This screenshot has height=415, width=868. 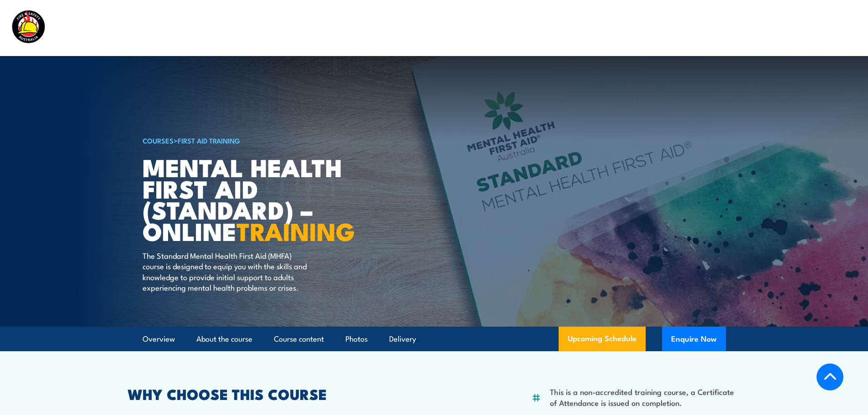 What do you see at coordinates (645, 397) in the screenshot?
I see `li: This is a non-accredited training course, a Certificate of Attendance is issued on completion.` at bounding box center [645, 397].